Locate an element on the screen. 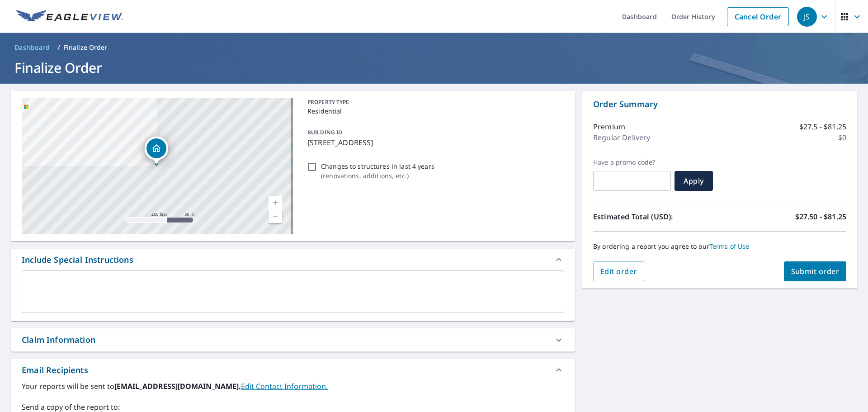 This screenshot has width=868, height=412. p: Residential is located at coordinates (434, 111).